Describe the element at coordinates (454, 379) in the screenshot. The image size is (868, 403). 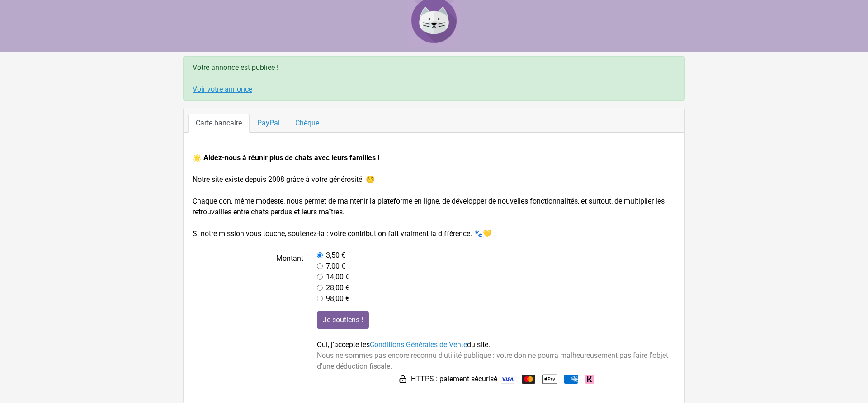
I see `span: HTTPS : paiement sécurisé` at that location.